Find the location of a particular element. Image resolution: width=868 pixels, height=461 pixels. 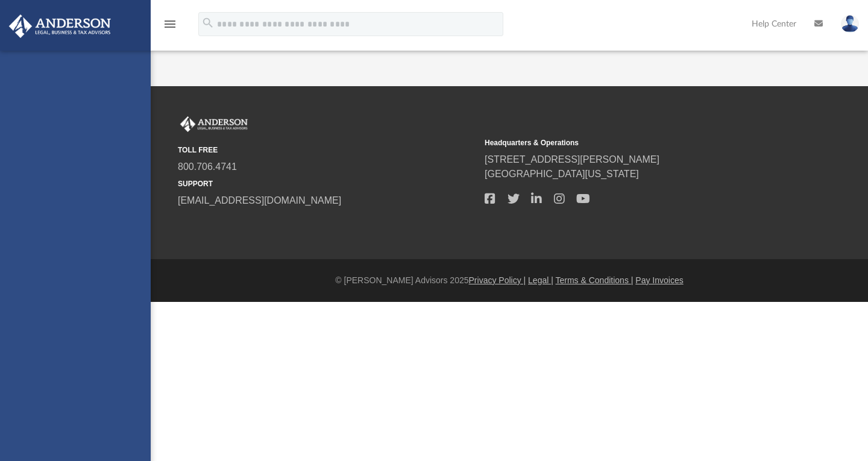

a: Pay Invoices is located at coordinates (659, 280).